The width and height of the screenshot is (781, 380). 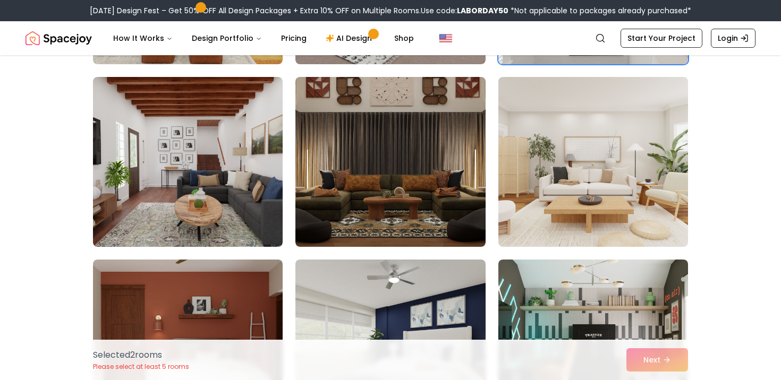 I want to click on a: Spacejoy, so click(x=58, y=38).